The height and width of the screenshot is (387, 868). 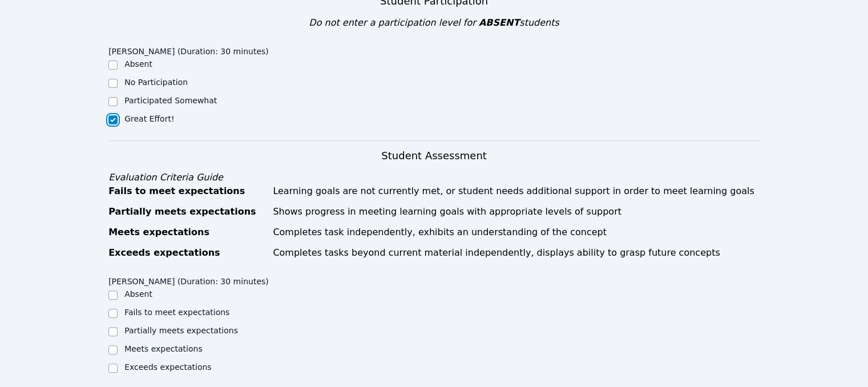 What do you see at coordinates (434, 23) in the screenshot?
I see `div: Do not enter a participation level for students` at bounding box center [434, 23].